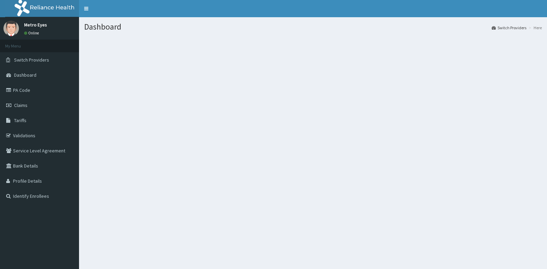 The width and height of the screenshot is (547, 269). I want to click on h1: Dashboard, so click(313, 27).